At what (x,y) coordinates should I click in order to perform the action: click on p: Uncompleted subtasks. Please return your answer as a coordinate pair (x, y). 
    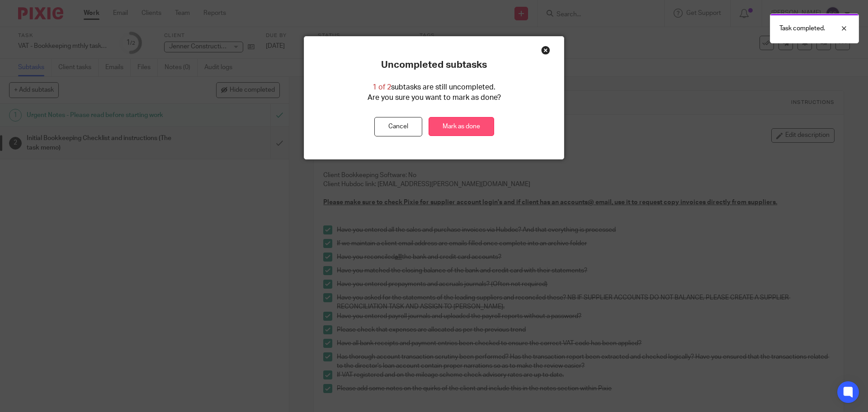
    Looking at the image, I should click on (434, 65).